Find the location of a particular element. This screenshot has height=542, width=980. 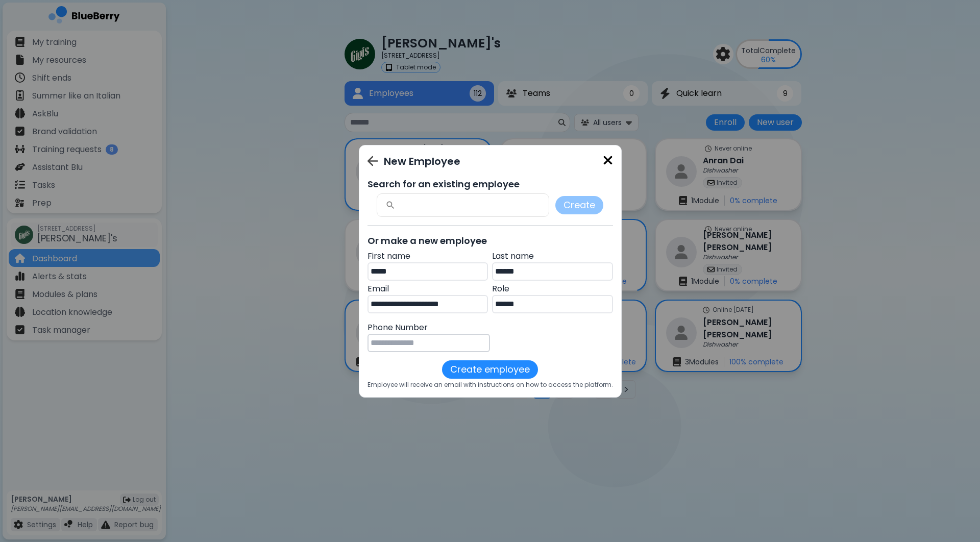

img: close icon is located at coordinates (608, 160).